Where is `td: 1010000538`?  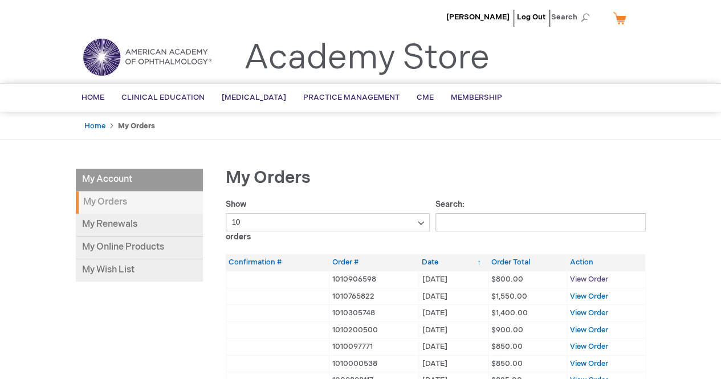
td: 1010000538 is located at coordinates (374, 364).